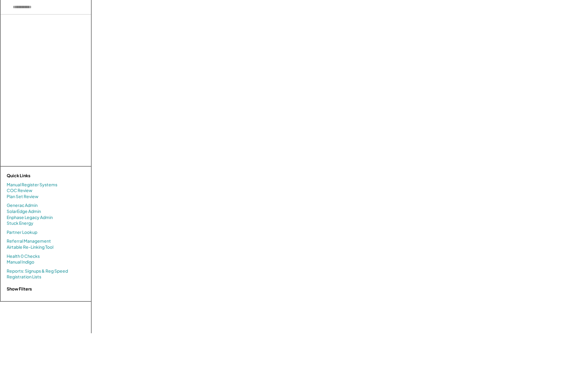 This screenshot has height=392, width=576. I want to click on a: Stuck Energy, so click(20, 223).